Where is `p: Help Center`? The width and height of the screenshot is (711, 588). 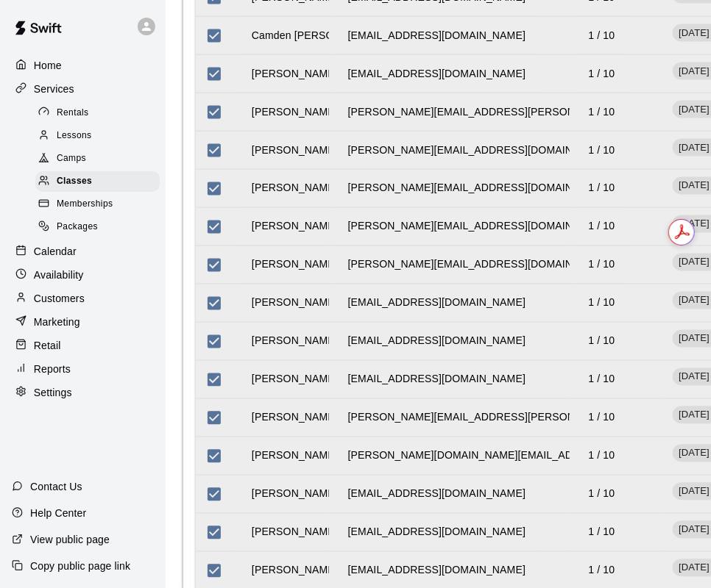 p: Help Center is located at coordinates (59, 513).